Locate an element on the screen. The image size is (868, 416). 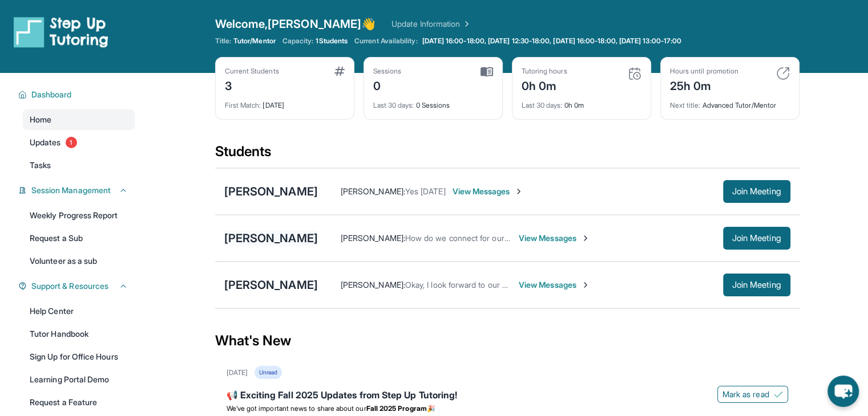
span: Home is located at coordinates (40, 119).